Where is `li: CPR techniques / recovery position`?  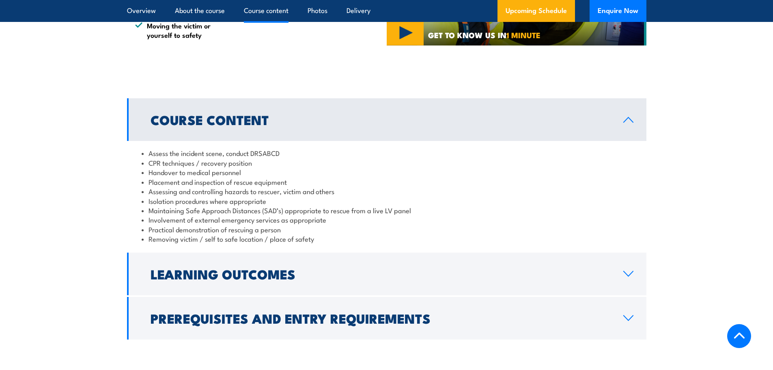 li: CPR techniques / recovery position is located at coordinates (387, 162).